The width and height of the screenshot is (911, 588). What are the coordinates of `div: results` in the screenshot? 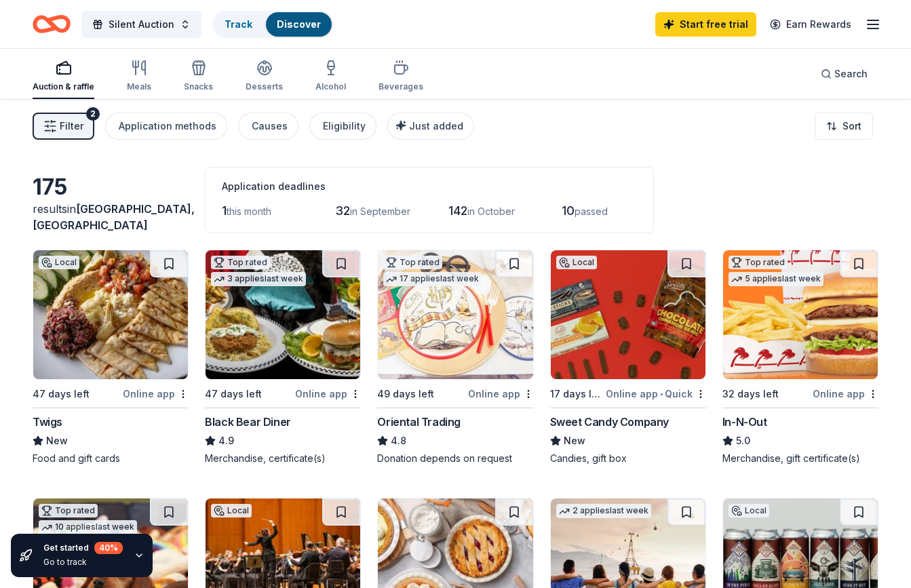 It's located at (111, 217).